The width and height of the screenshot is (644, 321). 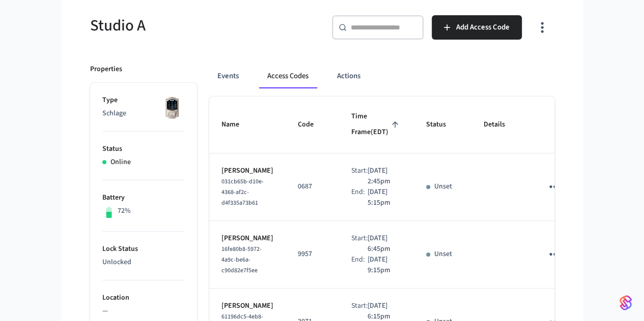 What do you see at coordinates (228, 76) in the screenshot?
I see `button: Events` at bounding box center [228, 76].